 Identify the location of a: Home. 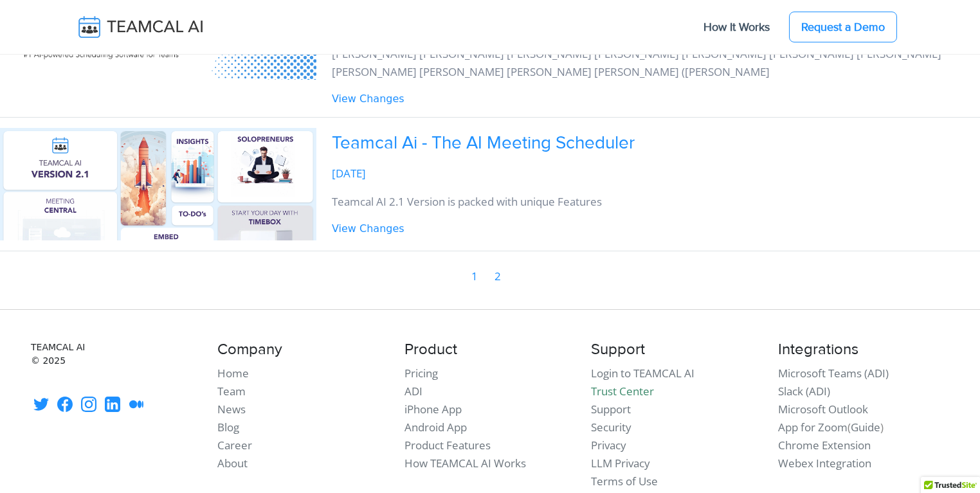
(233, 373).